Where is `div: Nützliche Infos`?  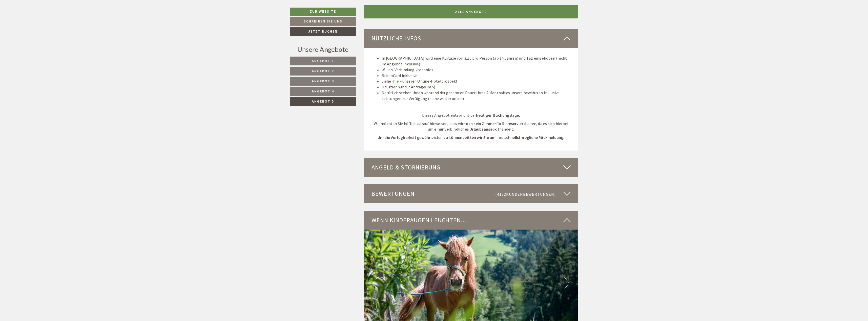
div: Nützliche Infos is located at coordinates (471, 39).